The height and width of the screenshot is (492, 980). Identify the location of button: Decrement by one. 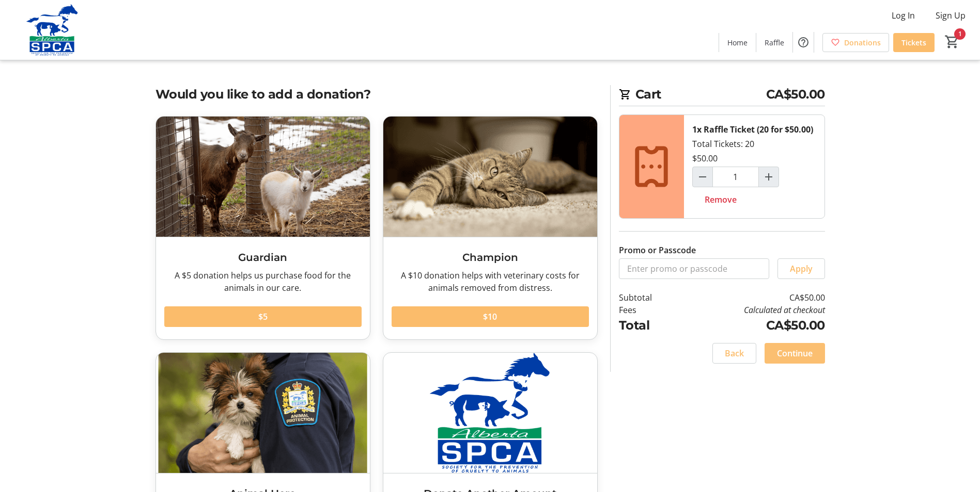
(702, 177).